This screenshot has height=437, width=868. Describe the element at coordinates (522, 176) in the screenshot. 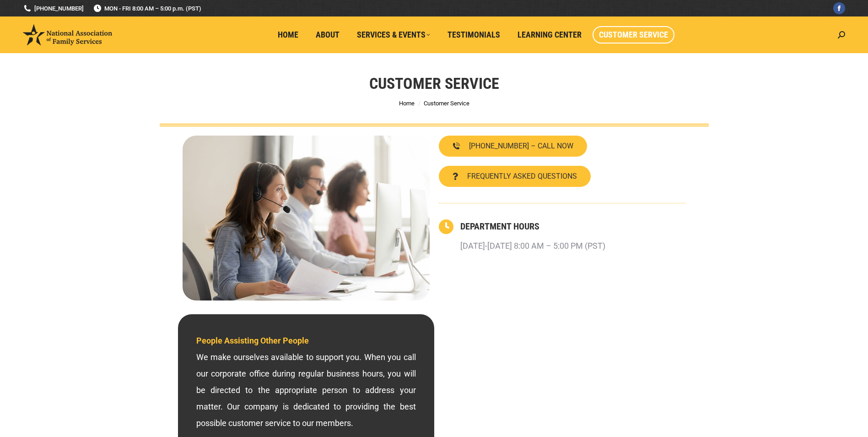

I see `span: FREQUENTLY ASKED QUESTIONS` at that location.